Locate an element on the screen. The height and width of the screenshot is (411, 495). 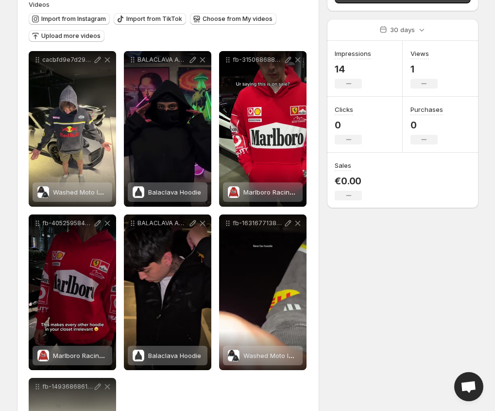
h3: Clicks is located at coordinates (344, 109).